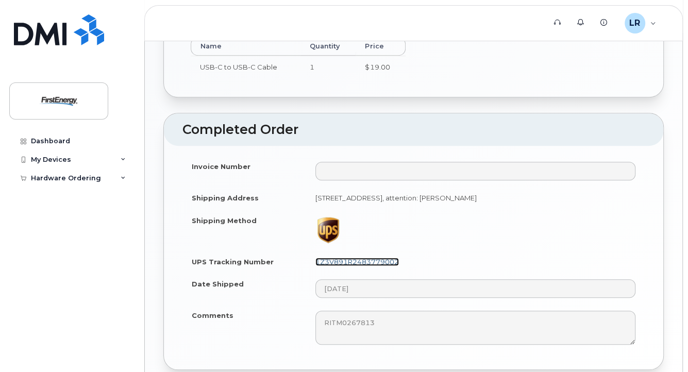 This screenshot has width=688, height=372. I want to click on td: USB-C to USB-C Cable, so click(245, 67).